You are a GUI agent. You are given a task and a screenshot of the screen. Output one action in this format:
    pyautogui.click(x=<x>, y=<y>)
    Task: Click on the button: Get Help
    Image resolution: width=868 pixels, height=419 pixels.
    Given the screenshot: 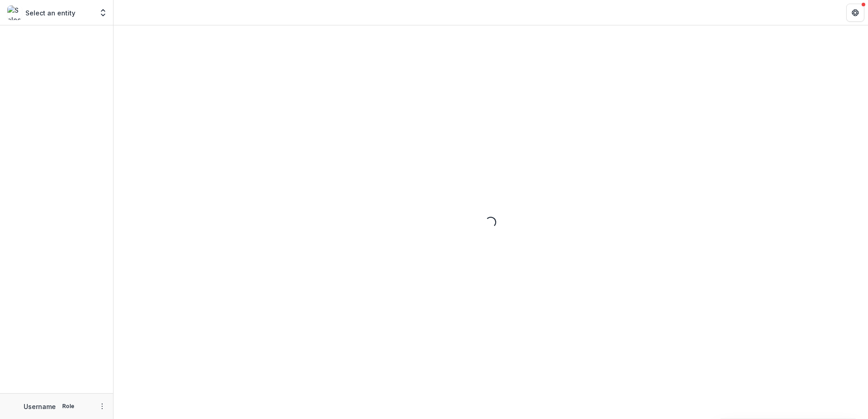 What is the action you would take?
    pyautogui.click(x=855, y=13)
    